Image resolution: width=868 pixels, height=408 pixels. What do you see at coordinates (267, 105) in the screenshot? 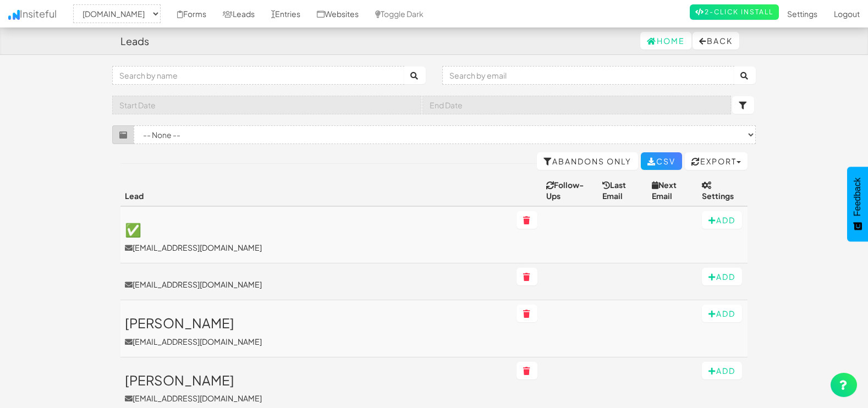
I see `input: Start Date` at bounding box center [267, 105].